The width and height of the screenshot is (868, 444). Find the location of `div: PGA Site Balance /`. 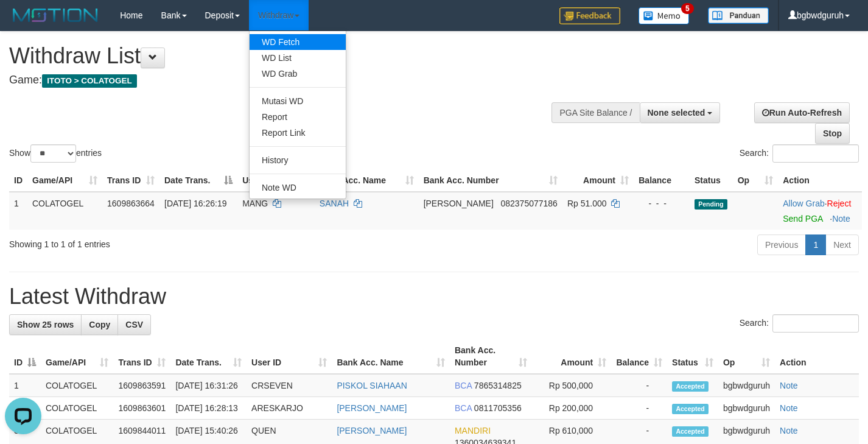

div: PGA Site Balance / is located at coordinates (595, 112).